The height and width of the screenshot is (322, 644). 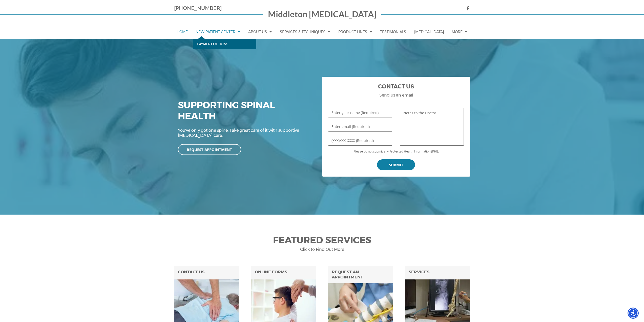 What do you see at coordinates (360, 275) in the screenshot?
I see `h4: Request An Appointment` at bounding box center [360, 275].